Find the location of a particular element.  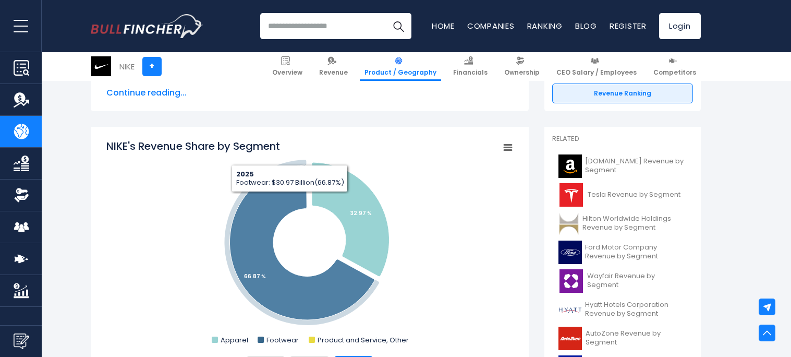

span: Overview is located at coordinates (287, 73).